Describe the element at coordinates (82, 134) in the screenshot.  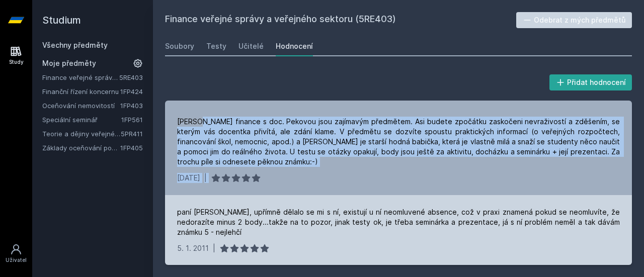
I see `a: Teorie a dějiny veřejné správy` at that location.